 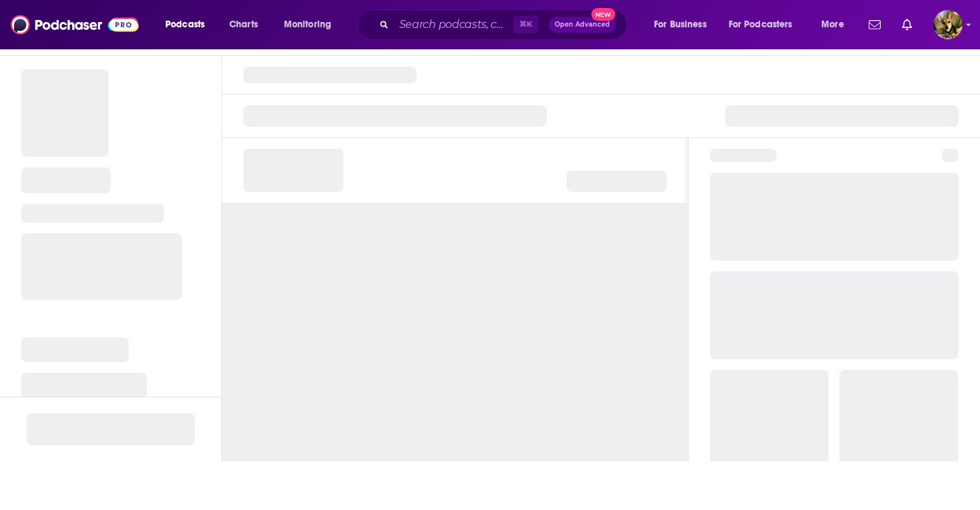 What do you see at coordinates (760, 25) in the screenshot?
I see `span: For Podcasters` at bounding box center [760, 25].